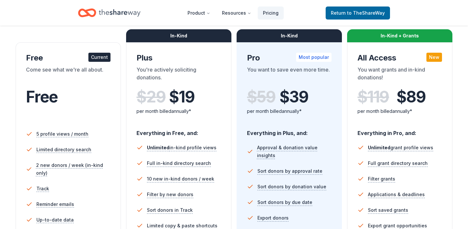  What do you see at coordinates (289, 130) in the screenshot?
I see `div: Everything in Plus, and:` at bounding box center [289, 130].